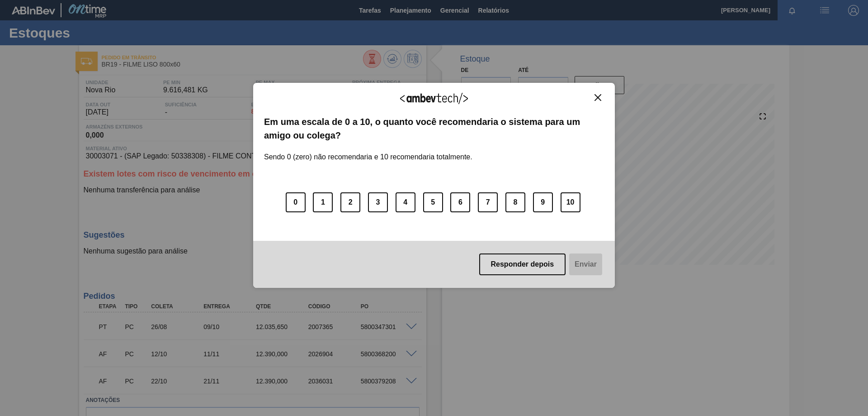 This screenshot has width=868, height=416. What do you see at coordinates (461, 202) in the screenshot?
I see `button: 6` at bounding box center [461, 202].